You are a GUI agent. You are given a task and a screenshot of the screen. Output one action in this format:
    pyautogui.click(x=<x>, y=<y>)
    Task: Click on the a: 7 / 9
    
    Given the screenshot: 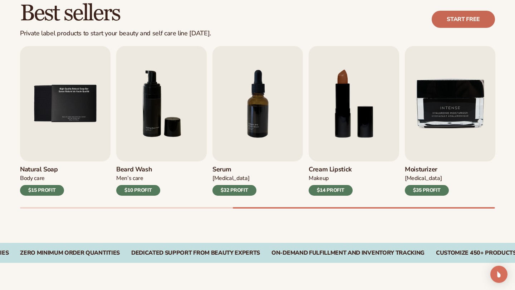 What is the action you would take?
    pyautogui.click(x=257, y=121)
    